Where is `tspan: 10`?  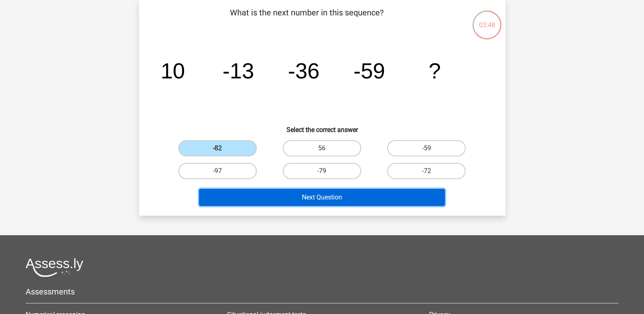
tspan: 10 is located at coordinates (173, 70).